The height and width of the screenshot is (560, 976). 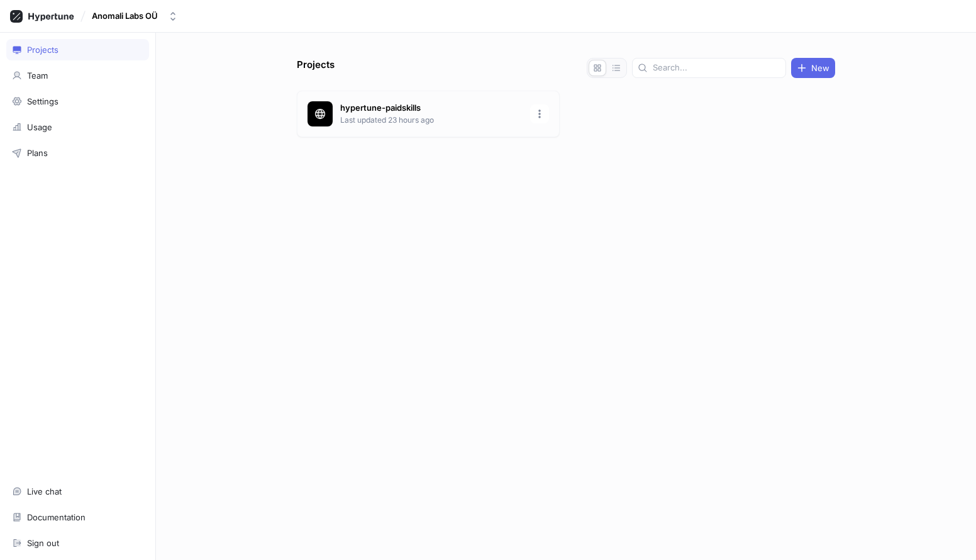 What do you see at coordinates (56, 517) in the screenshot?
I see `div: Documentation` at bounding box center [56, 517].